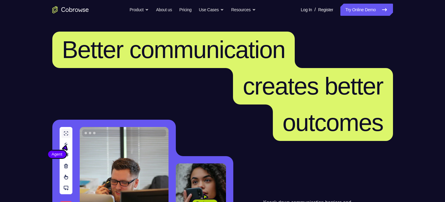 This screenshot has height=202, width=445. What do you see at coordinates (243, 10) in the screenshot?
I see `button: Resources` at bounding box center [243, 10].